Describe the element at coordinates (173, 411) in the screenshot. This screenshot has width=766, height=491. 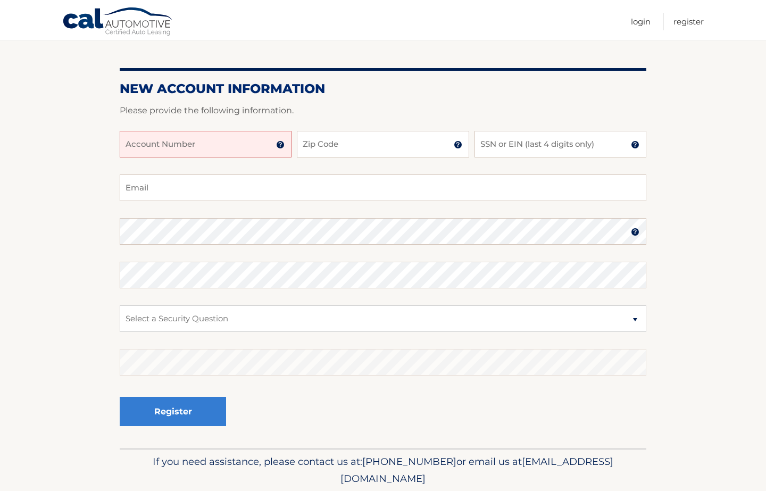
I see `button: Register` at that location.